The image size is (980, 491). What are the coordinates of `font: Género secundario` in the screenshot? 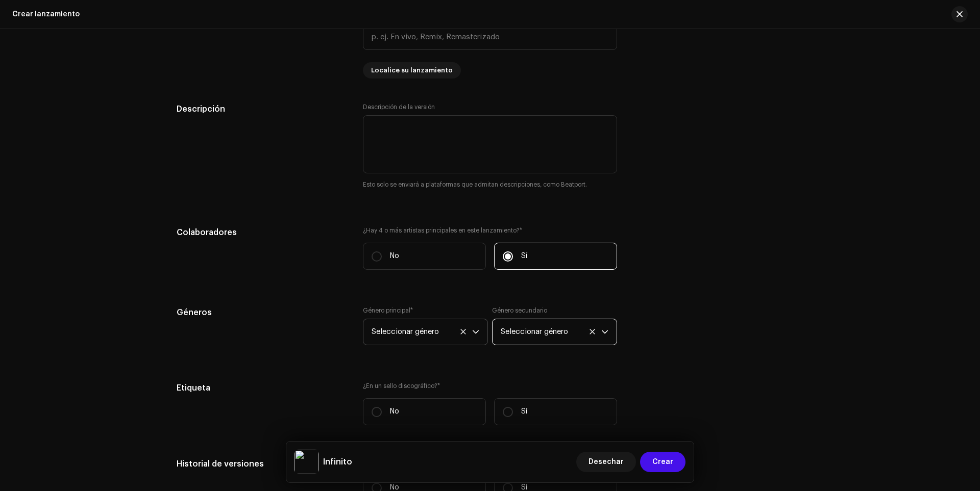 It's located at (520, 311).